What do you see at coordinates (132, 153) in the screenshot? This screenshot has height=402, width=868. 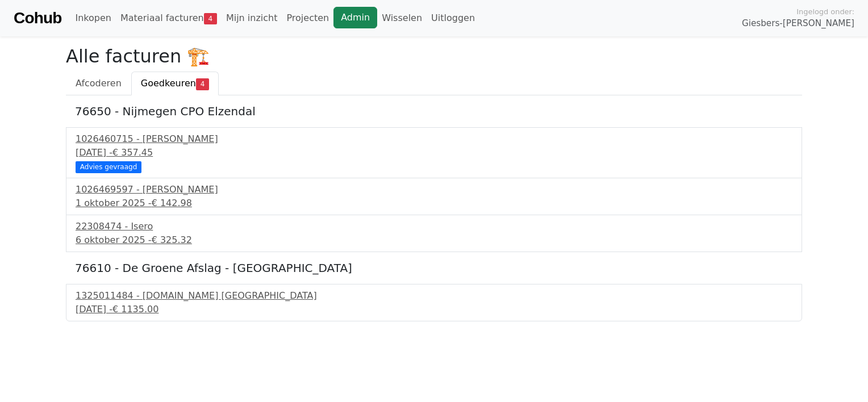 I see `span: € 357.45` at bounding box center [132, 153].